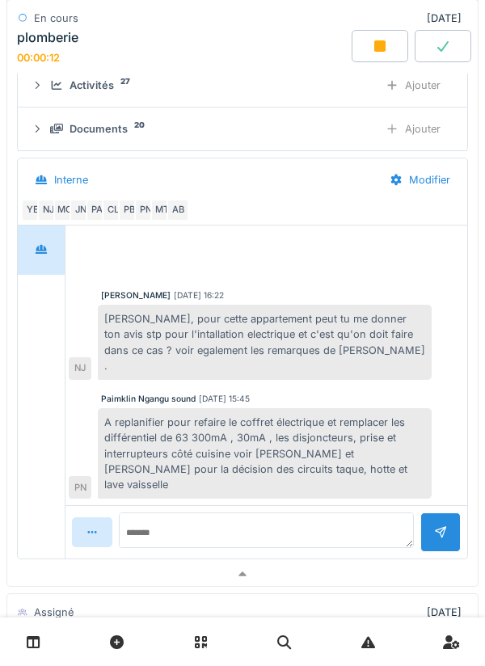  I want to click on div: Assigné, so click(53, 612).